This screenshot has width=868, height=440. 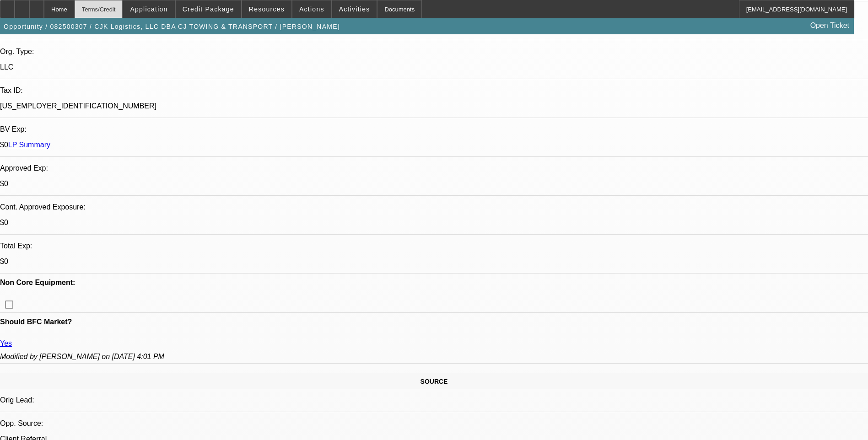 What do you see at coordinates (29, 144) in the screenshot?
I see `a: LP Summary` at bounding box center [29, 144].